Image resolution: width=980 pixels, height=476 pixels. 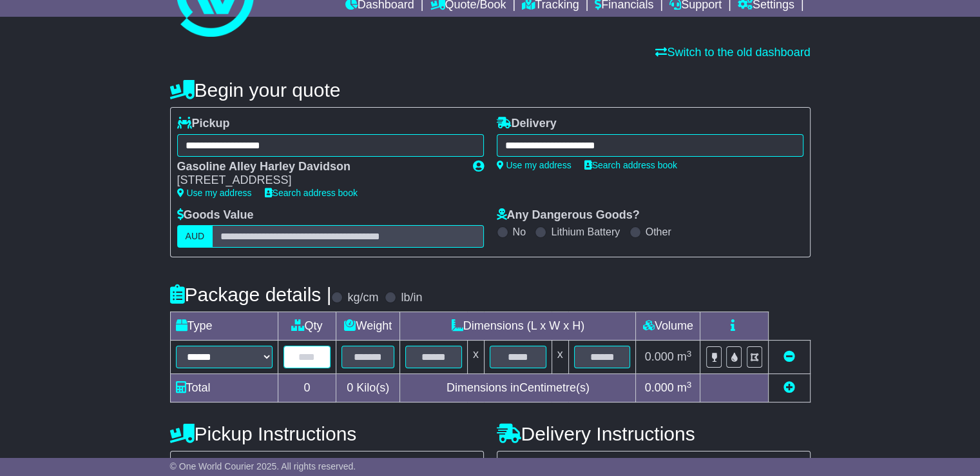 I want to click on label: Lithium Battery, so click(x=585, y=231).